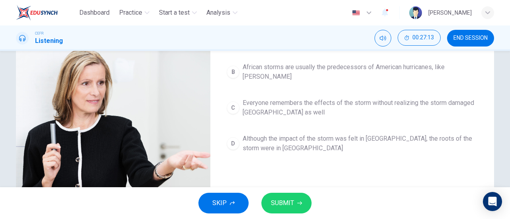  What do you see at coordinates (470, 38) in the screenshot?
I see `span: END SESSION` at bounding box center [470, 38].